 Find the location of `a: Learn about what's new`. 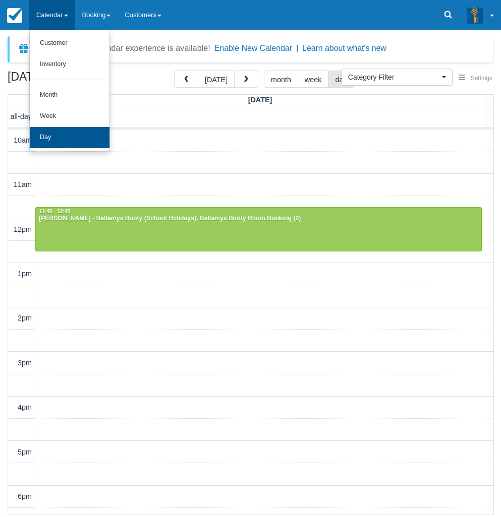

a: Learn about what's new is located at coordinates (344, 48).